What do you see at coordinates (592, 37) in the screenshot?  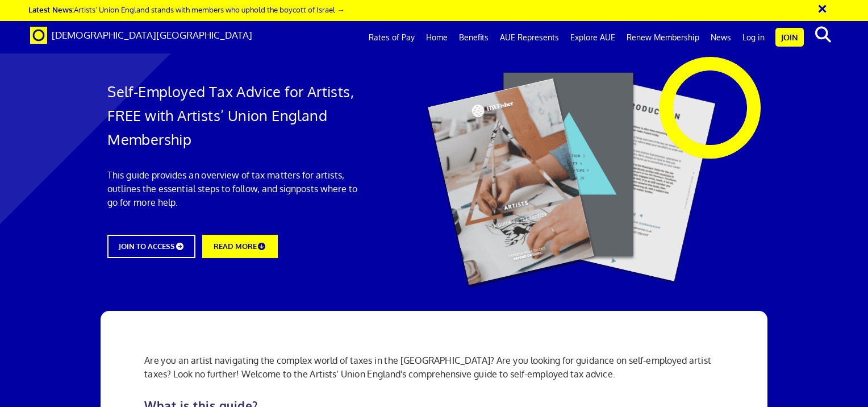 I see `a: Explore AUE` at bounding box center [592, 37].